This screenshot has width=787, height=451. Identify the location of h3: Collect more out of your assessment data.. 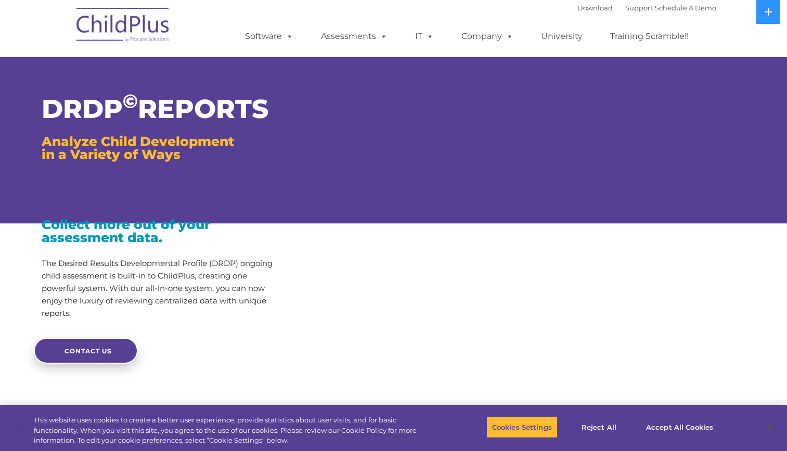
(161, 231).